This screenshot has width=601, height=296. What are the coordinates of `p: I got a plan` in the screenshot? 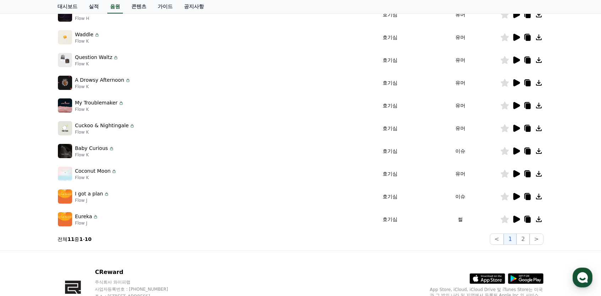 It's located at (89, 194).